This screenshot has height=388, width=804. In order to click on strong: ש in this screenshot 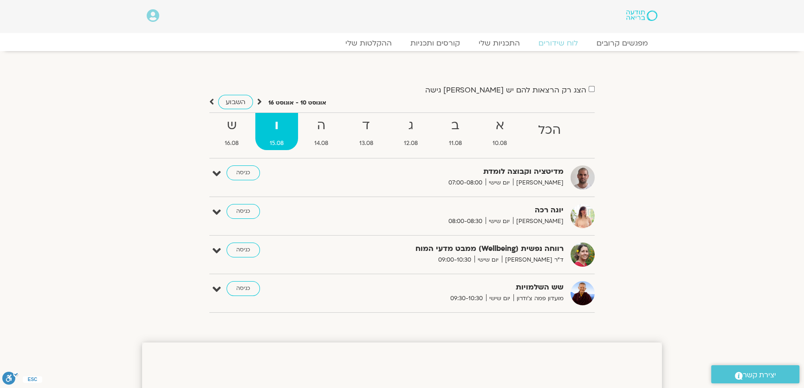, I will do `click(232, 125)`.